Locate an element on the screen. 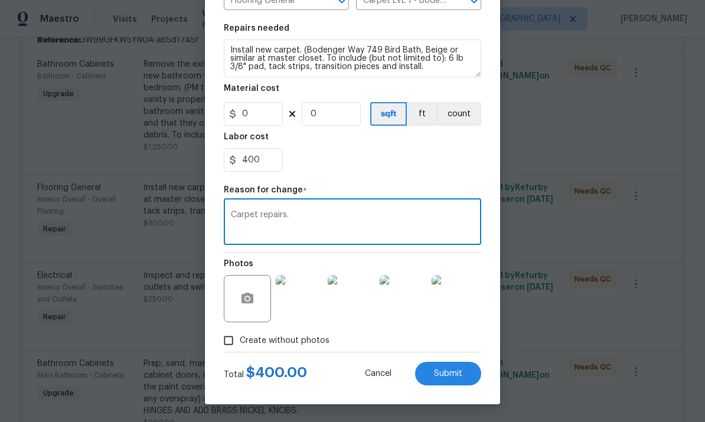 This screenshot has width=705, height=422. h5: Reason for change is located at coordinates (263, 190).